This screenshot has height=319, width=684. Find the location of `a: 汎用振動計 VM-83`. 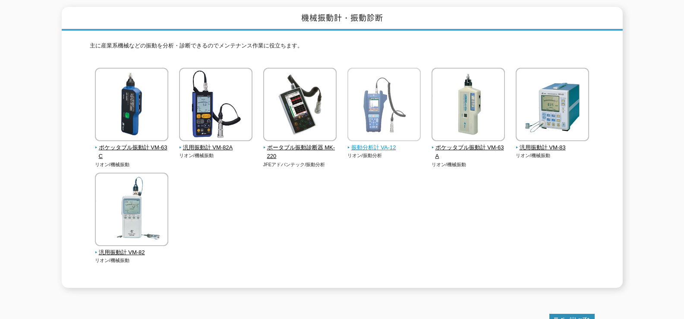

a: 汎用振動計 VM-83 is located at coordinates (552, 144).